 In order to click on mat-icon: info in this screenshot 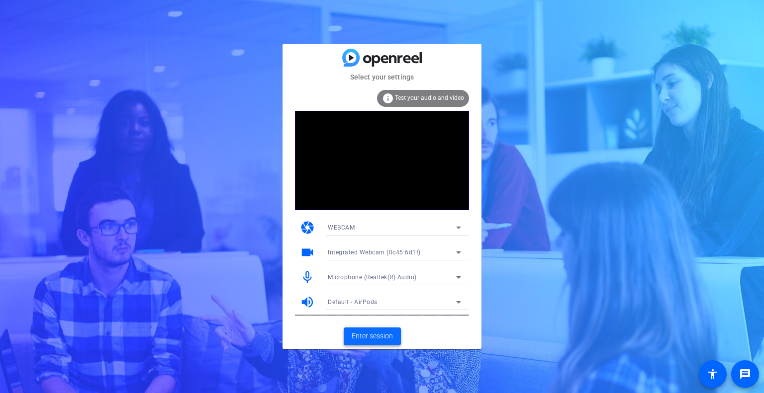, I will do `click(388, 98)`.